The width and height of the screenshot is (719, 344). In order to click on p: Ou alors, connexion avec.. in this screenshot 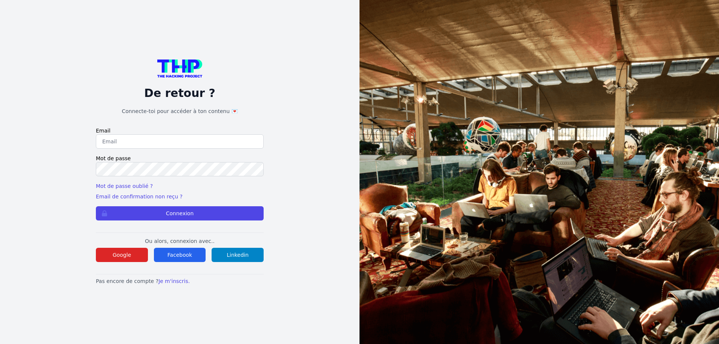, I will do `click(180, 241)`.